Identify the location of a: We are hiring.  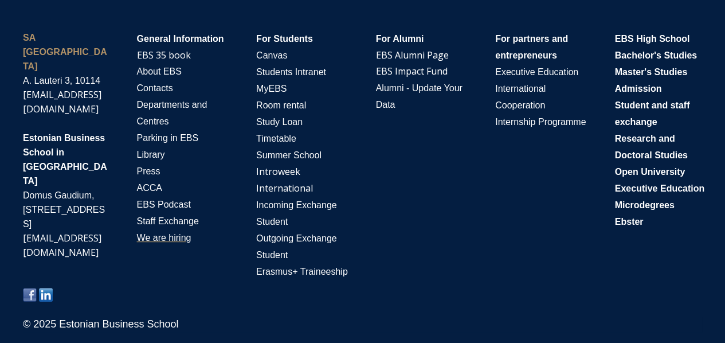
(164, 237).